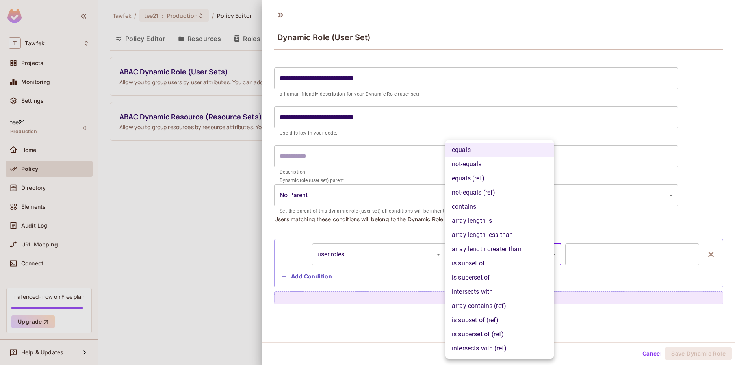  What do you see at coordinates (499, 150) in the screenshot?
I see `li: equals` at bounding box center [499, 150].